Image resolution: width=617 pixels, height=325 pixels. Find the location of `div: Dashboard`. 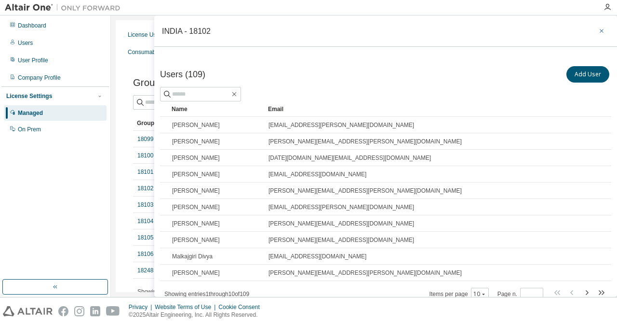

div: Dashboard is located at coordinates (32, 26).